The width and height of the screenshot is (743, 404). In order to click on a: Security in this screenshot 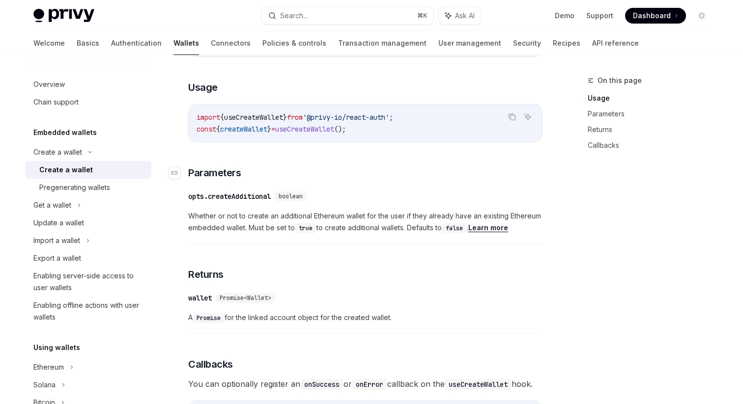, I will do `click(526, 43)`.